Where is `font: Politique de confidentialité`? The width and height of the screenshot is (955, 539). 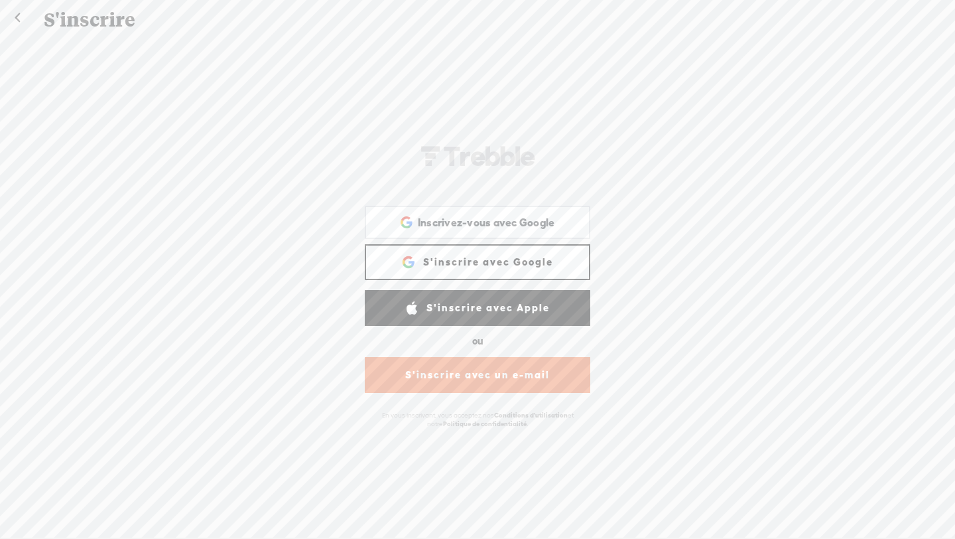
font: Politique de confidentialité is located at coordinates (485, 423).